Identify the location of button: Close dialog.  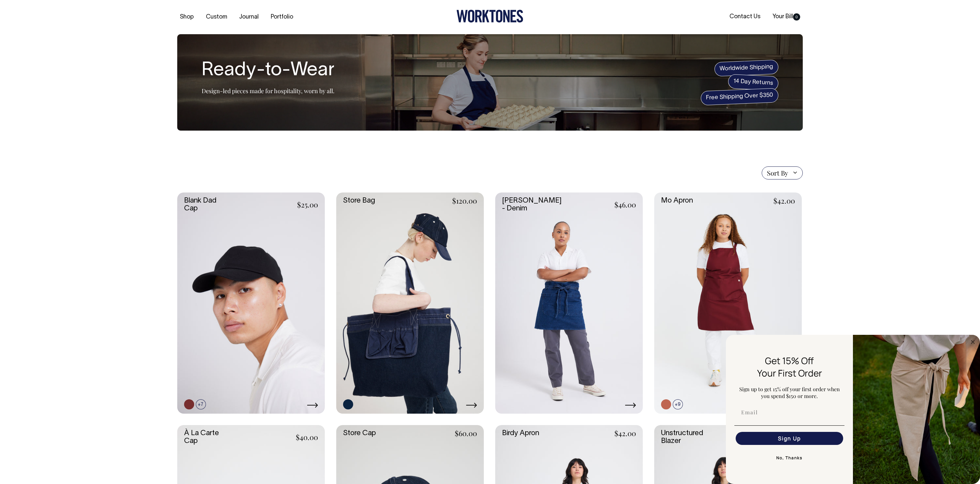
(973, 342).